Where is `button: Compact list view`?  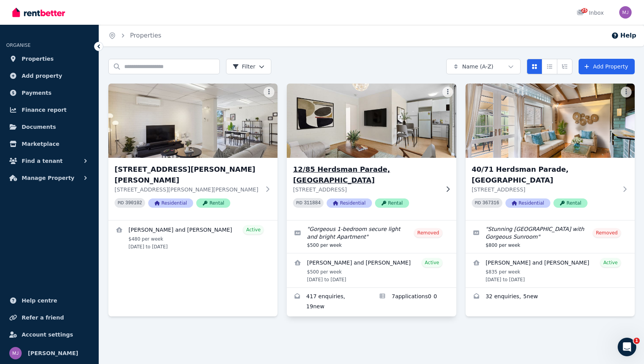
button: Compact list view is located at coordinates (550, 66).